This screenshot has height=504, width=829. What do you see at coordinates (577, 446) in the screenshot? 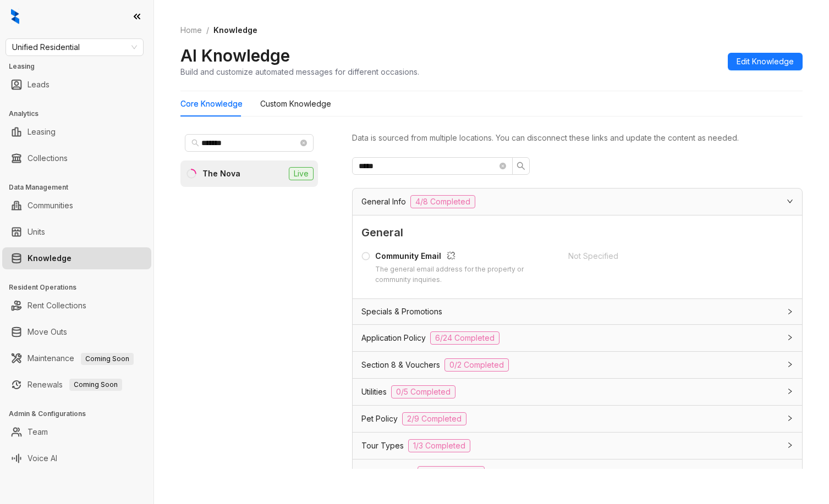
I see `div: Tour Types1/3 Completed` at bounding box center [577, 446].